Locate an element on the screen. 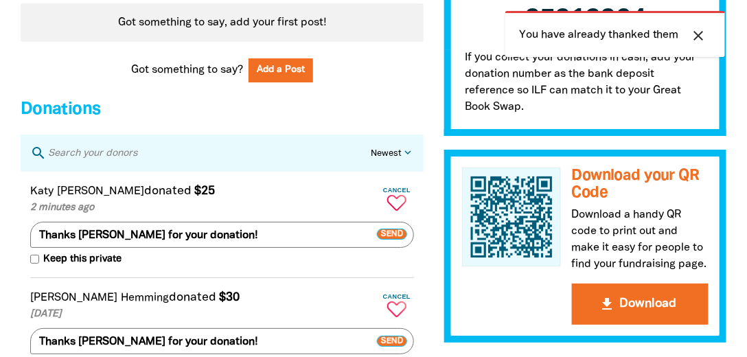 Image resolution: width=747 pixels, height=357 pixels. button: Add a Post is located at coordinates (281, 70).